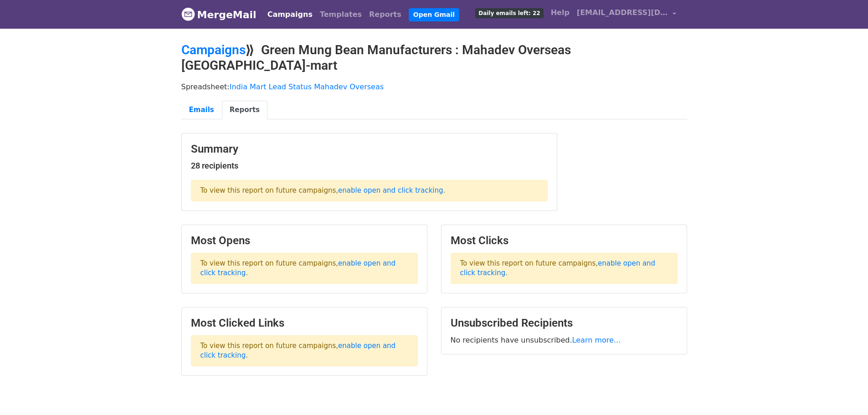 This screenshot has height=415, width=868. Describe the element at coordinates (219, 15) in the screenshot. I see `a: MergeMail` at that location.